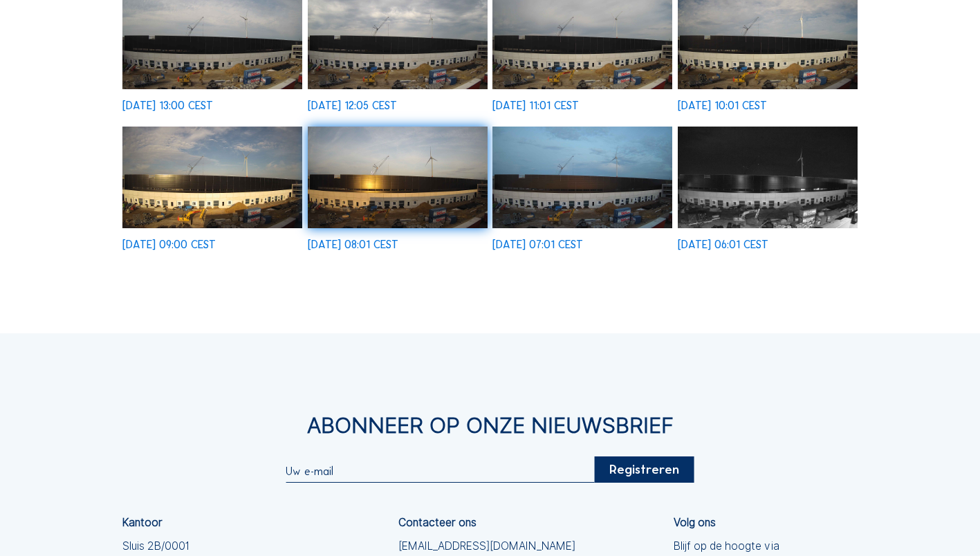 This screenshot has height=556, width=980. I want to click on div: Abonneer op onze nieuwsbrief, so click(490, 425).